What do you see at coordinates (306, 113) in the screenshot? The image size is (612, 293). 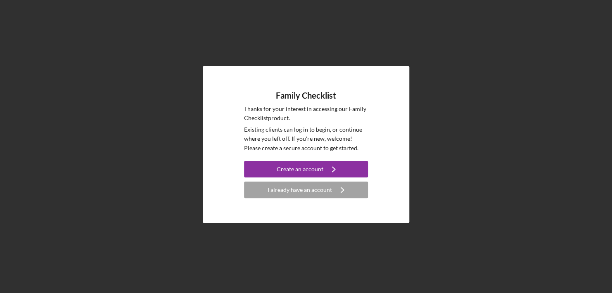 I see `p: Thanks for your interest in accessing our Family Checklist product.` at bounding box center [306, 113].